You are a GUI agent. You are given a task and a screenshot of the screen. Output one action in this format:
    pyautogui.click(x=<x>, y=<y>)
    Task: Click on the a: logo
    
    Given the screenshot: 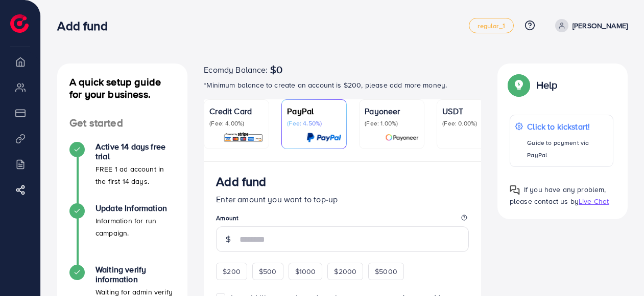 What is the action you would take?
    pyautogui.click(x=19, y=24)
    